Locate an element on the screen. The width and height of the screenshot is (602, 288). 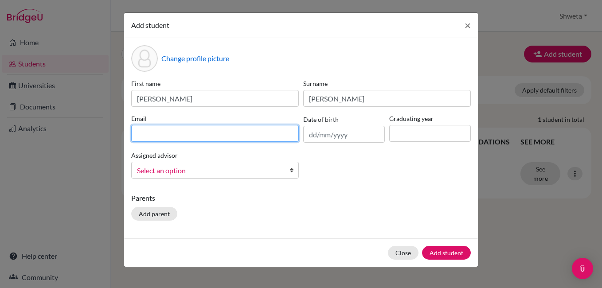
label: Email is located at coordinates (215, 118).